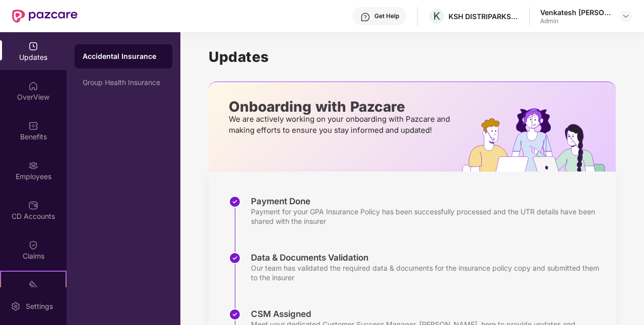 The width and height of the screenshot is (644, 325). What do you see at coordinates (39, 306) in the screenshot?
I see `div: Settings` at bounding box center [39, 306].